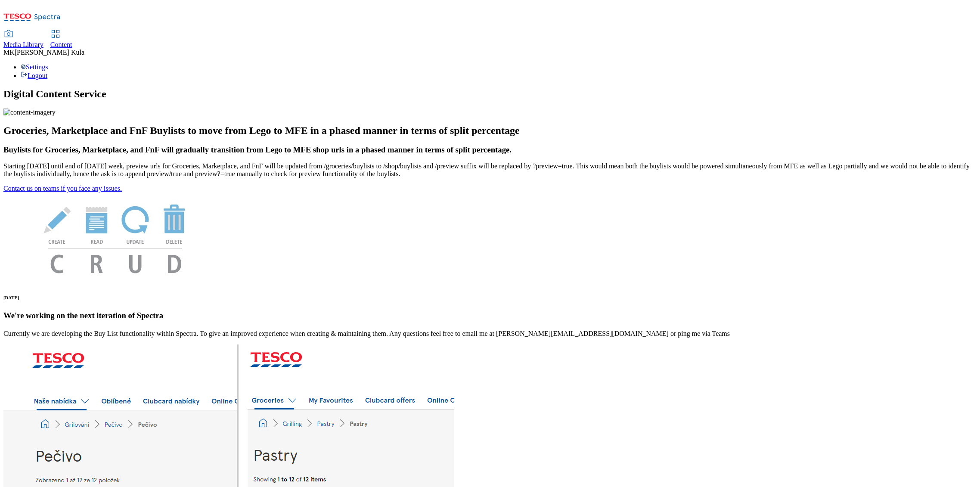  I want to click on span: Media Library, so click(23, 44).